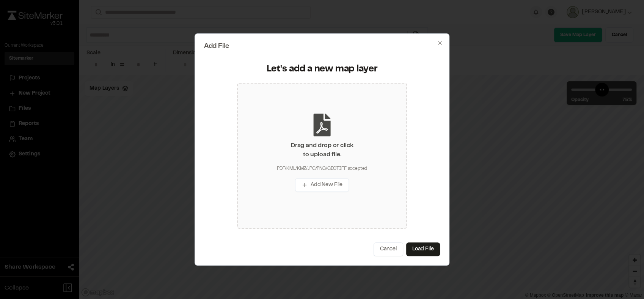 This screenshot has width=644, height=299. Describe the element at coordinates (389, 249) in the screenshot. I see `button: Cancel` at that location.